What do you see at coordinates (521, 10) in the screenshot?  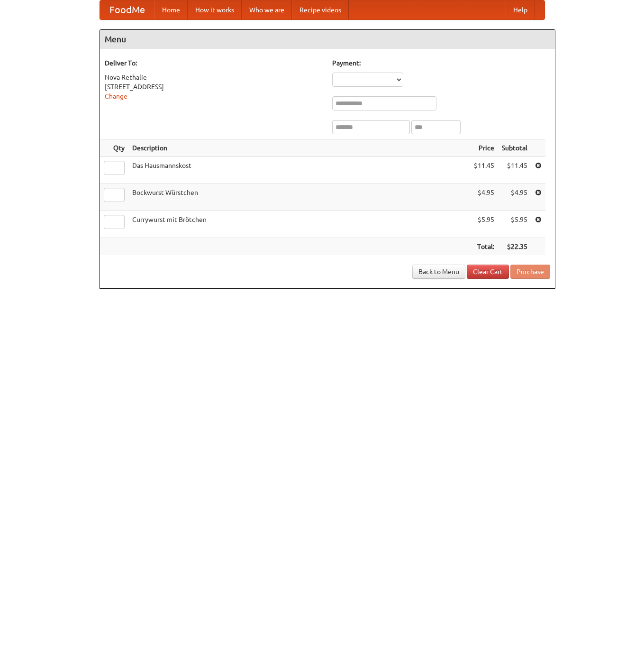 I see `a: Help` at bounding box center [521, 10].